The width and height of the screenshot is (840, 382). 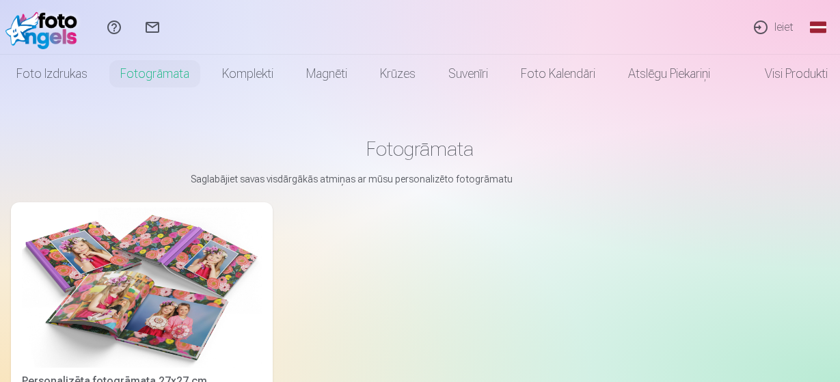 What do you see at coordinates (558, 74) in the screenshot?
I see `a: Foto kalendāri` at bounding box center [558, 74].